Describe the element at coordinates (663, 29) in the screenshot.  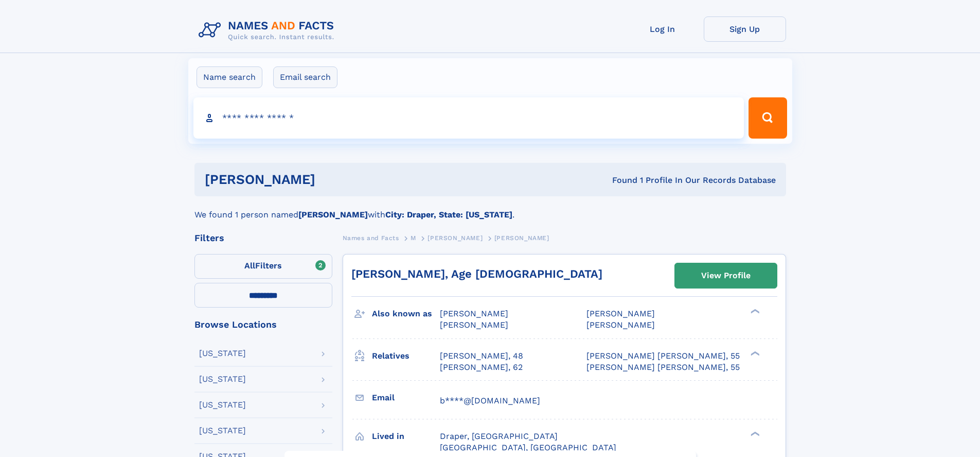
I see `a: Log In` at that location.